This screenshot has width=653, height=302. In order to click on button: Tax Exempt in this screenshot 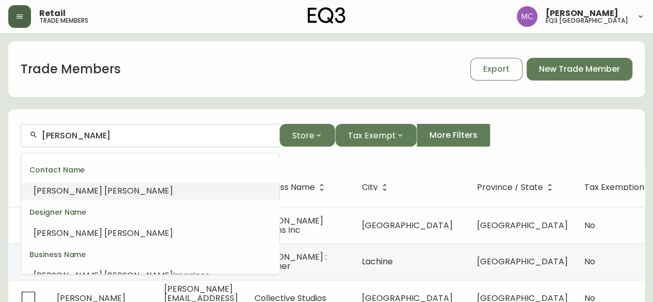, I will do `click(376, 135)`.